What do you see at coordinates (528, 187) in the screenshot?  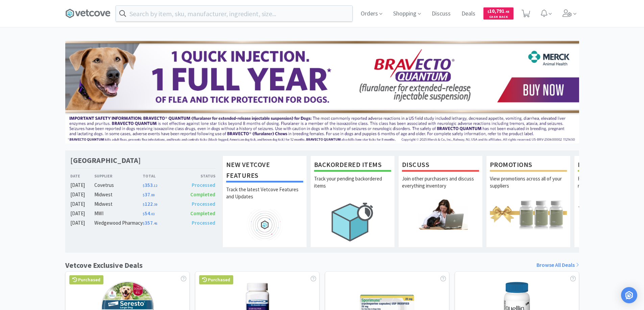 I see `p: View promotions across all of your suppliers` at bounding box center [528, 187].